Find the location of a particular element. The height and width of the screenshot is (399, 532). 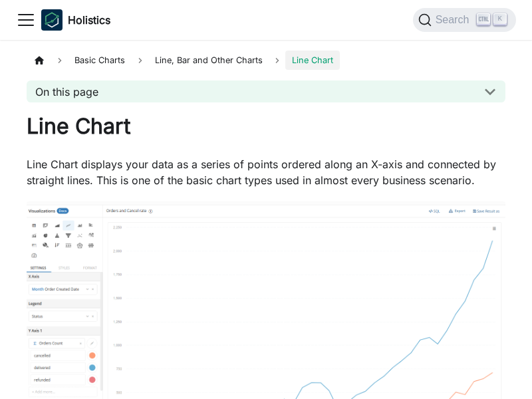

a: HolisticsHolistics is located at coordinates (76, 20).